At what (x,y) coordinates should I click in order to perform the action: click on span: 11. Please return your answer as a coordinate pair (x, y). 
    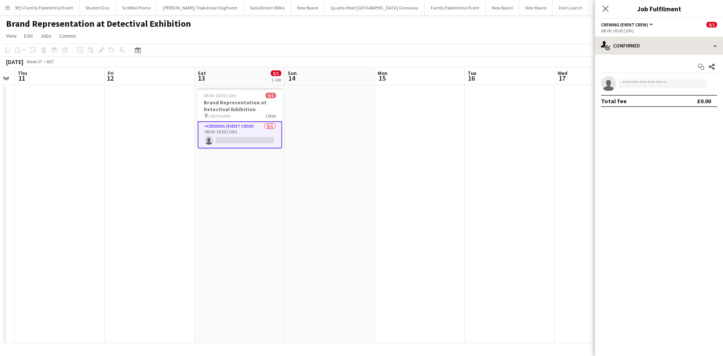
    Looking at the image, I should click on (22, 78).